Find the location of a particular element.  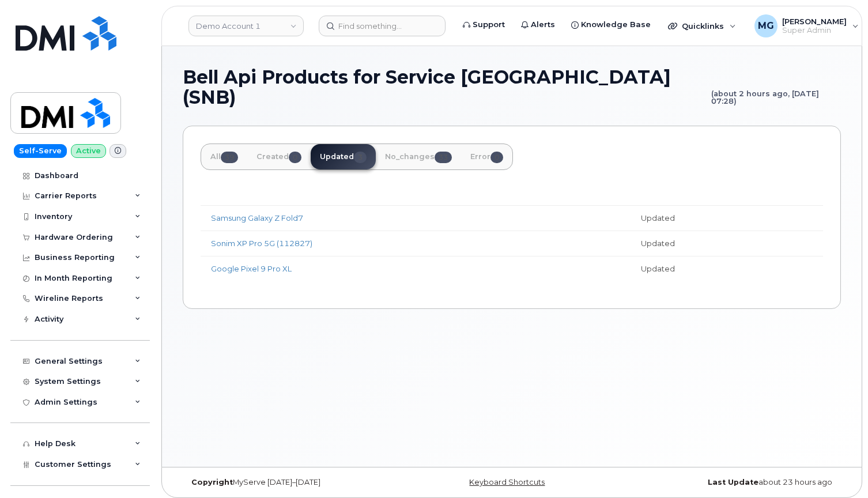

span: 3 is located at coordinates (360, 158).